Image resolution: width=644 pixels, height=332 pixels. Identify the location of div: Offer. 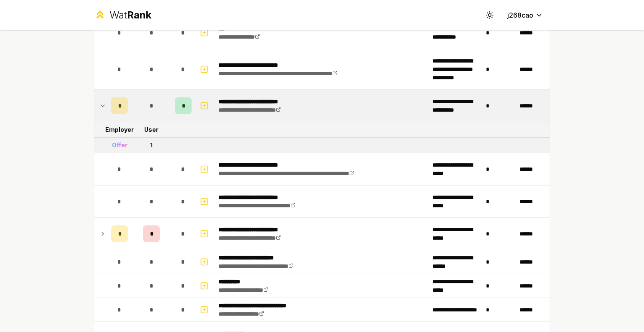
(119, 145).